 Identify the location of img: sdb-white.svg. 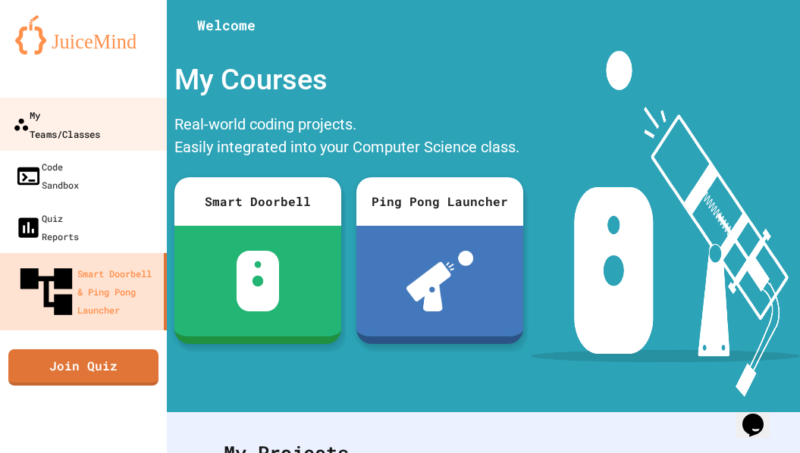
(258, 281).